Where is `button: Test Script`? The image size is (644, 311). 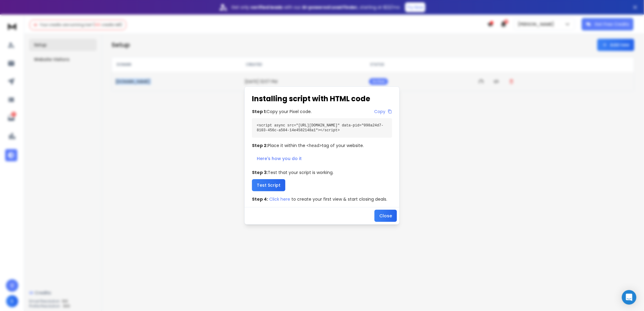
button: Test Script is located at coordinates (269, 185).